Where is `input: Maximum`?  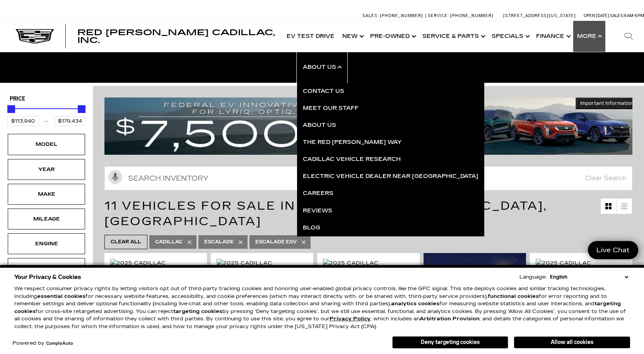
input: Maximum is located at coordinates (69, 121).